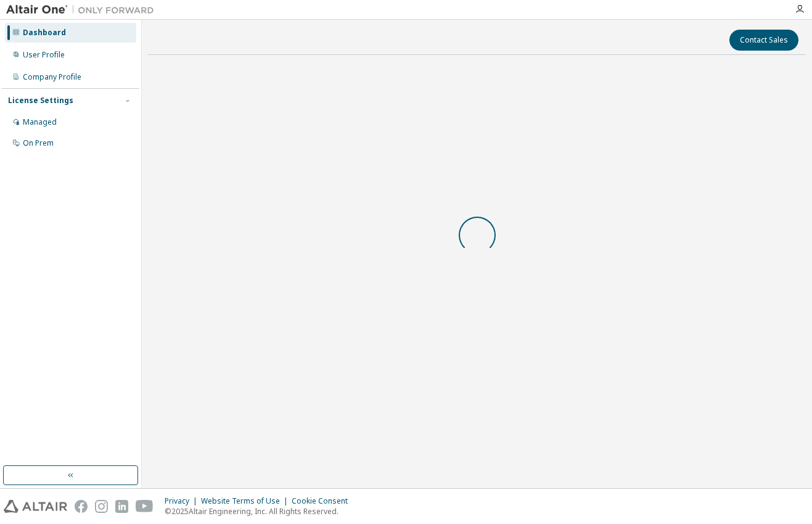 This screenshot has width=812, height=524. I want to click on img: altair_logo.svg, so click(35, 506).